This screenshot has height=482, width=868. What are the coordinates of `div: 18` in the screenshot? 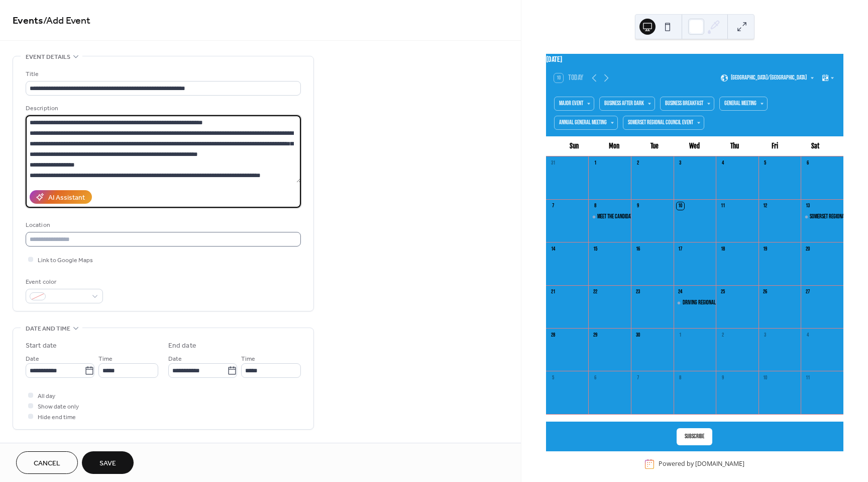 It's located at (722, 249).